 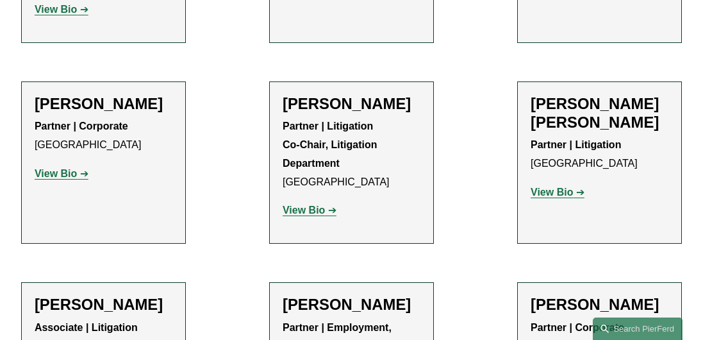 What do you see at coordinates (331, 144) in the screenshot?
I see `strong: Partner | Litigation Co-Chair, Litigation Department` at bounding box center [331, 144].